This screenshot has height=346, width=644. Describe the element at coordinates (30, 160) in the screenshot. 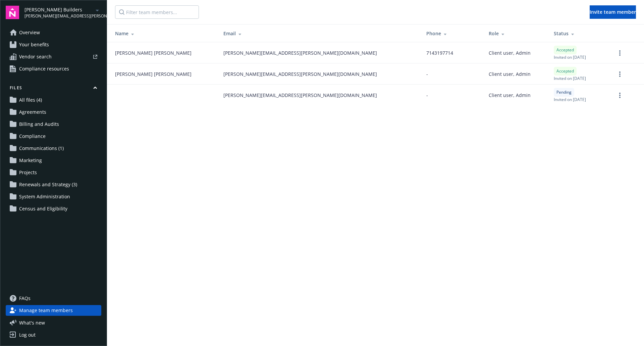

I see `span: Marketing` at that location.